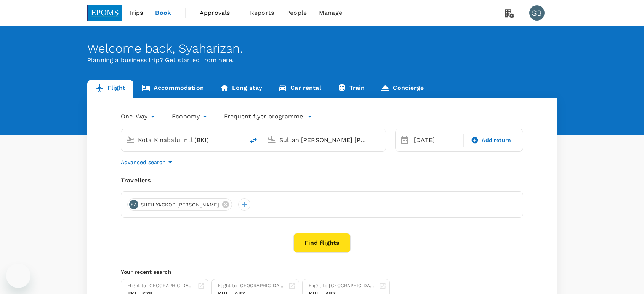 The width and height of the screenshot is (644, 294). What do you see at coordinates (537, 13) in the screenshot?
I see `div: SB` at bounding box center [537, 13].